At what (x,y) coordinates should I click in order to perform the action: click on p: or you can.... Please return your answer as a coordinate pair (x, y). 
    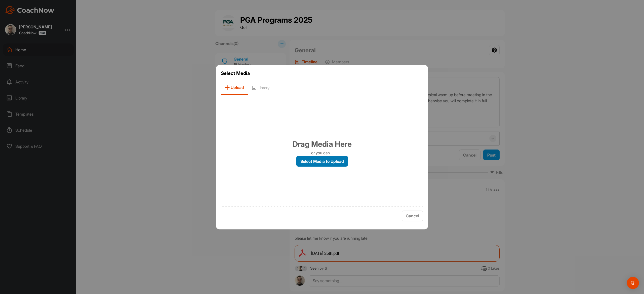
    Looking at the image, I should click on (322, 153).